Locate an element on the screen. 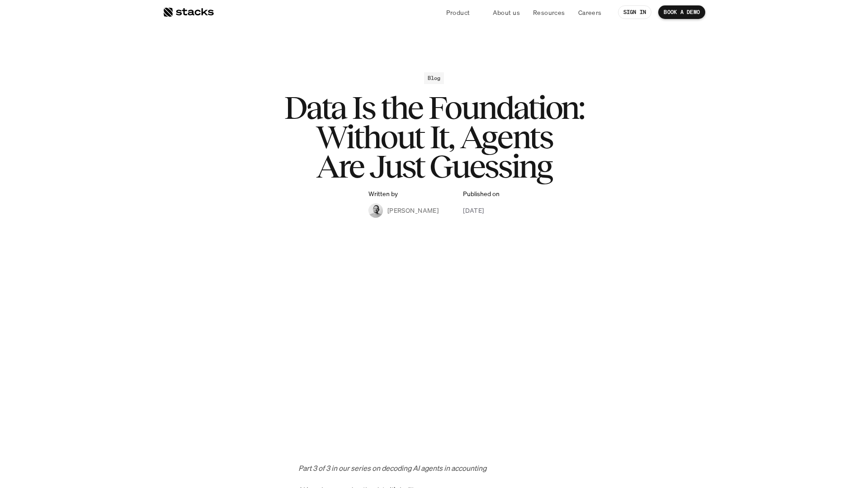  a: Careers is located at coordinates (590, 12).